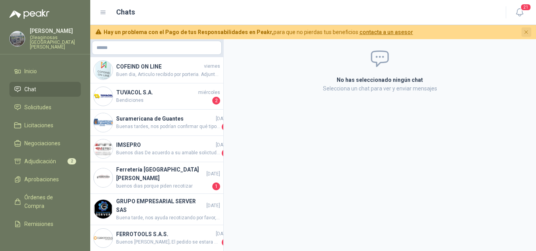  I want to click on span: Negociaciones, so click(42, 143).